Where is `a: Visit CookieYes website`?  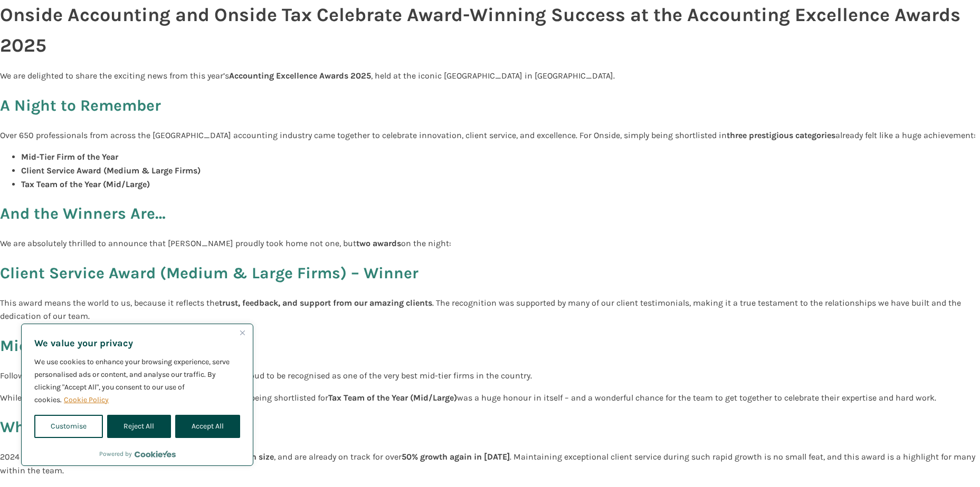
a: Visit CookieYes website is located at coordinates (155, 454).